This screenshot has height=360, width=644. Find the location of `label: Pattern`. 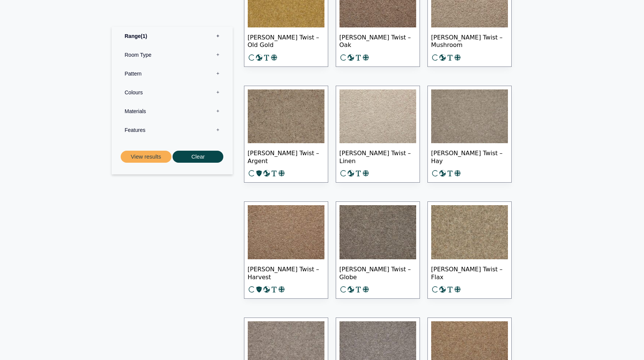

label: Pattern is located at coordinates (172, 74).